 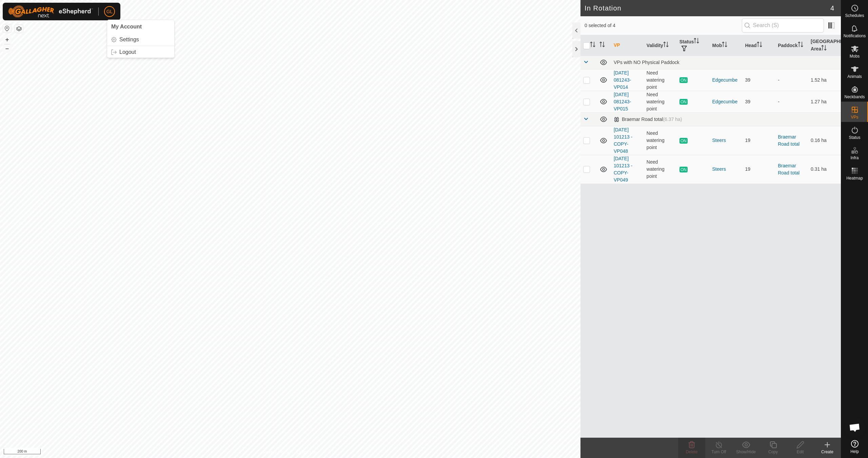 I want to click on input: Search (S), so click(x=783, y=25).